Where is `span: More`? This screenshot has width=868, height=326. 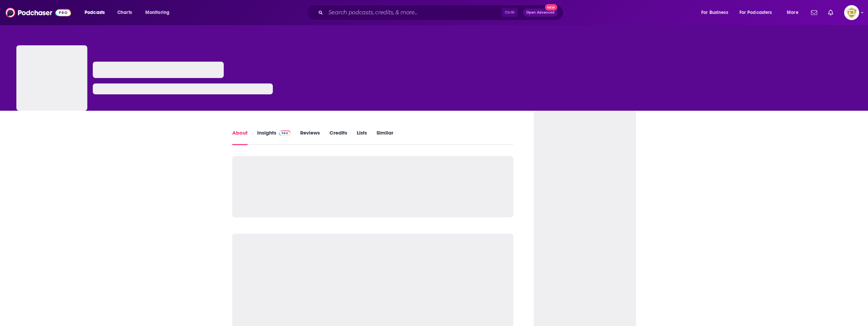
span: More is located at coordinates (793, 13).